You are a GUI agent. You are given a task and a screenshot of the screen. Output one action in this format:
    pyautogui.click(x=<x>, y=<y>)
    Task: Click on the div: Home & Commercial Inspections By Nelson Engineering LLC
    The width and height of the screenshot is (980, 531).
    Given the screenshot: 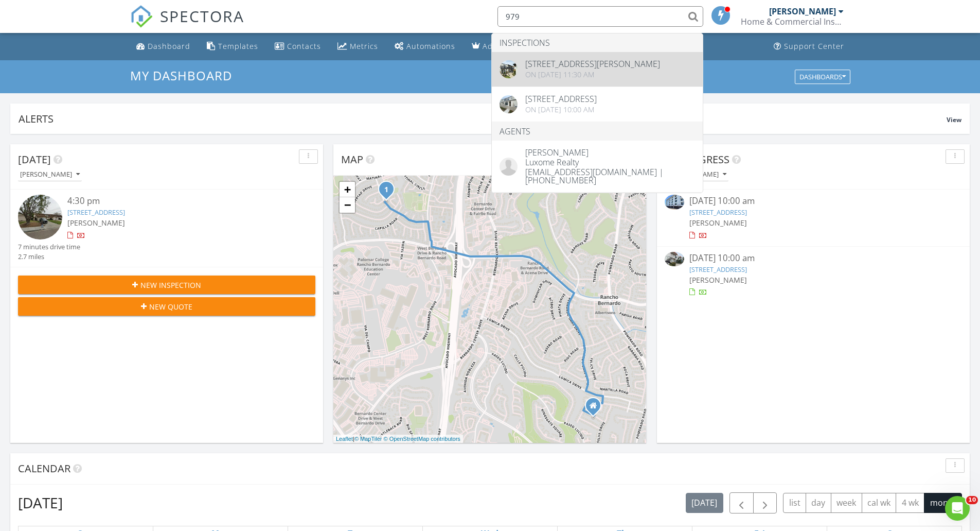 What is the action you would take?
    pyautogui.click(x=792, y=22)
    